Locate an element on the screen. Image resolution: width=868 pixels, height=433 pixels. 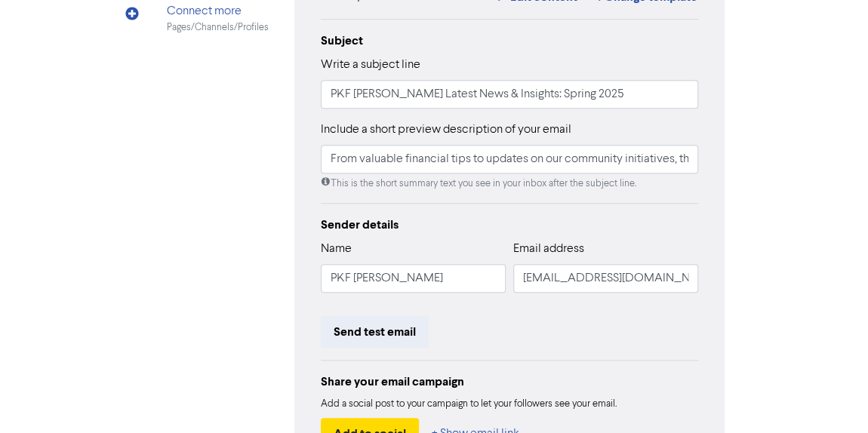
div: Chat Widget is located at coordinates (830, 397).